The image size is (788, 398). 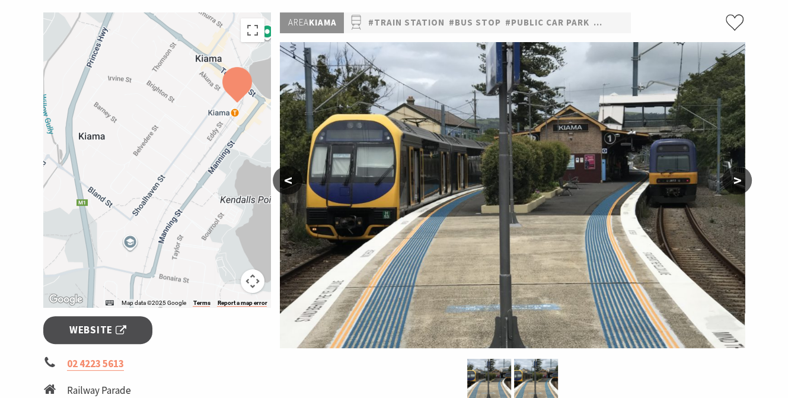 I want to click on span: Website, so click(x=98, y=330).